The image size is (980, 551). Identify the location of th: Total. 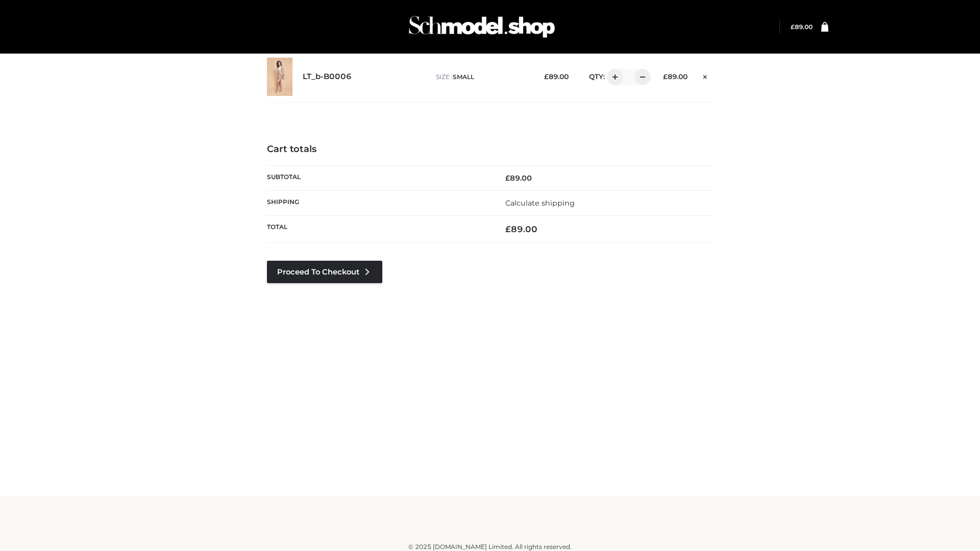
(378, 229).